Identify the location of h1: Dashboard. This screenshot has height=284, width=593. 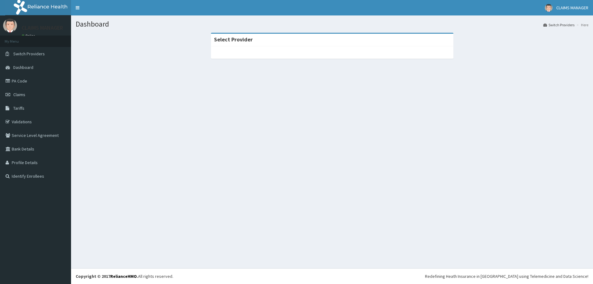
(332, 24).